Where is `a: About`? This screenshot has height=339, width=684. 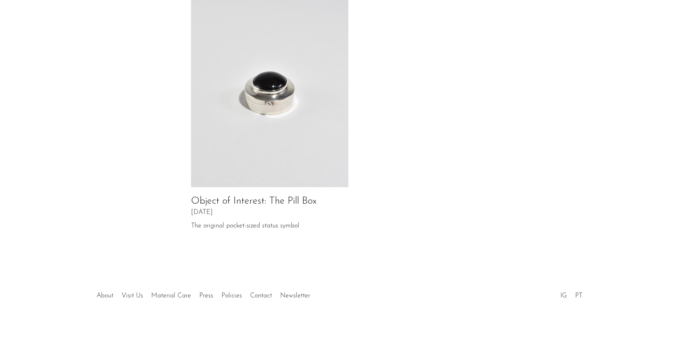 a: About is located at coordinates (105, 295).